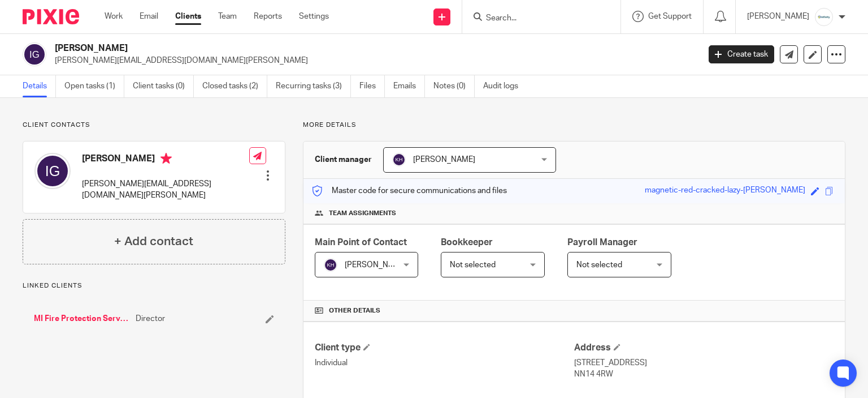 The height and width of the screenshot is (398, 868). What do you see at coordinates (409, 191) in the screenshot?
I see `p: Master code for secure communications and files` at bounding box center [409, 191].